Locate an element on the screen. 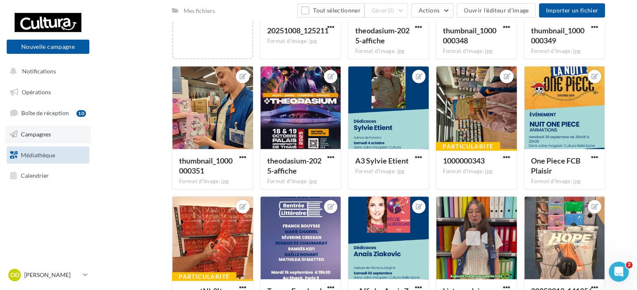 The height and width of the screenshot is (290, 637). button: Ouvrir l'éditeur d'image is located at coordinates (496, 10).